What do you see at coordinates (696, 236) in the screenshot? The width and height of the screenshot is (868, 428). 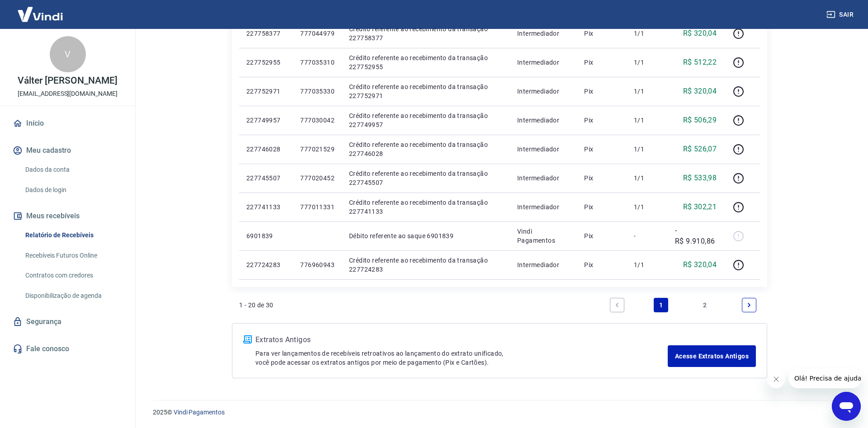 I see `p: -R$ 9.910,86` at bounding box center [696, 236].